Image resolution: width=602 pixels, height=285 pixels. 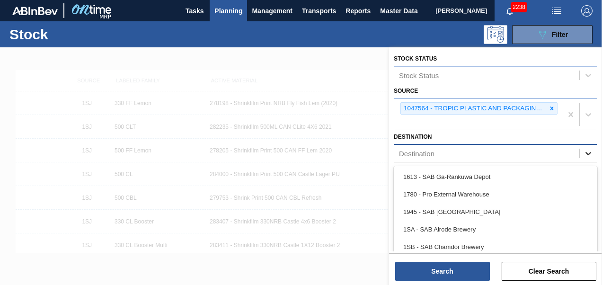 I want to click on span: Tasks, so click(x=195, y=11).